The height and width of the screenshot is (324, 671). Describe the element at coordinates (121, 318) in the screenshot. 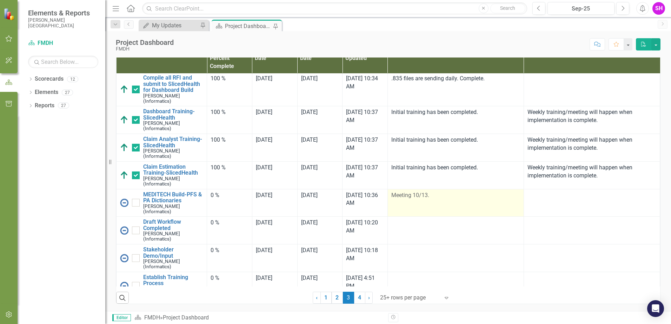

I see `span: Editor` at that location.